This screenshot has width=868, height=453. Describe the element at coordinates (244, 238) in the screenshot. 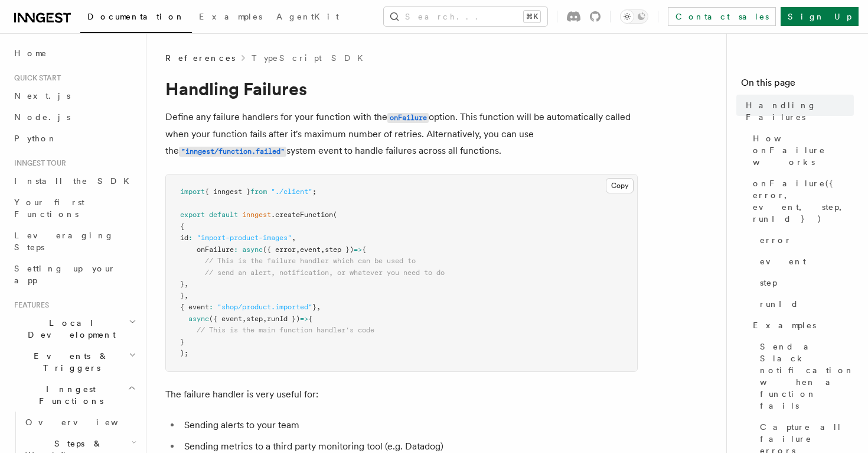

I see `span: "import-product-images"` at that location.